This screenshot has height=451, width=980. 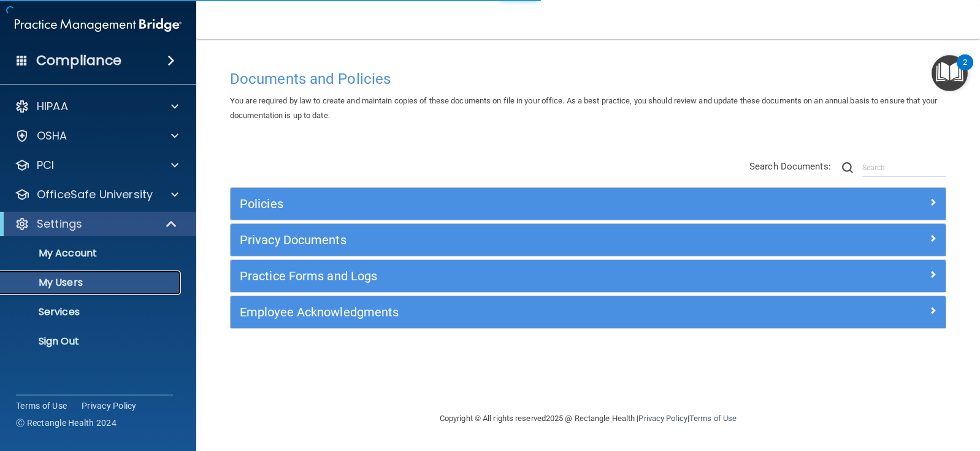 I want to click on p: Settings, so click(x=59, y=224).